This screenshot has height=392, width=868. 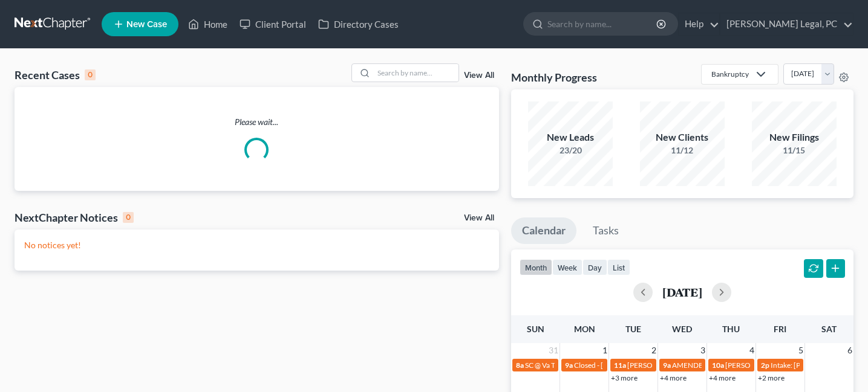 What do you see at coordinates (683, 150) in the screenshot?
I see `div: 11/12` at bounding box center [683, 150].